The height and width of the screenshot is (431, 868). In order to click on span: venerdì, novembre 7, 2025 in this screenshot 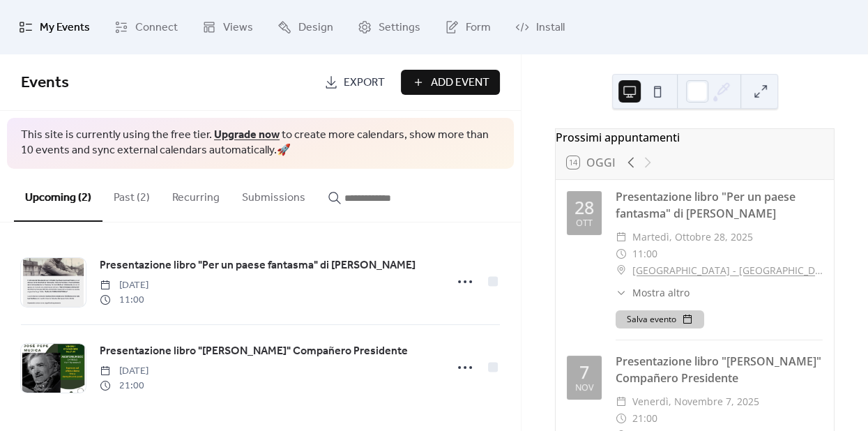, I will do `click(696, 402)`.